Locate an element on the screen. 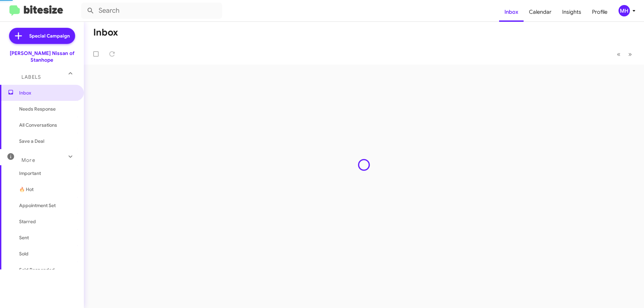  button: Previous is located at coordinates (619, 54).